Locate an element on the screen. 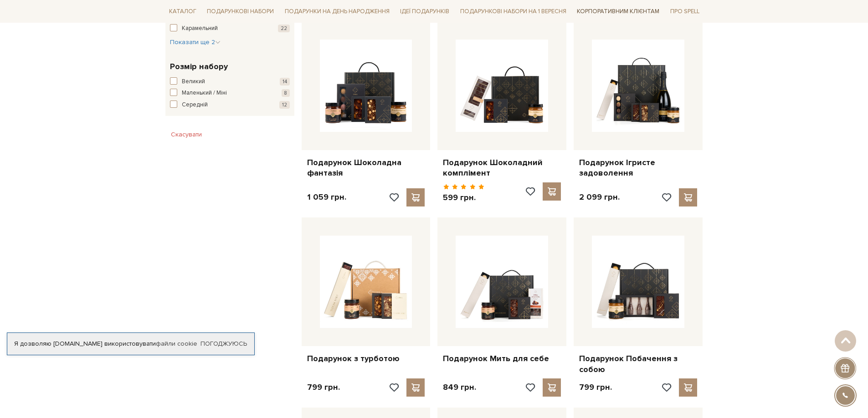  span: Середній is located at coordinates (194, 105).